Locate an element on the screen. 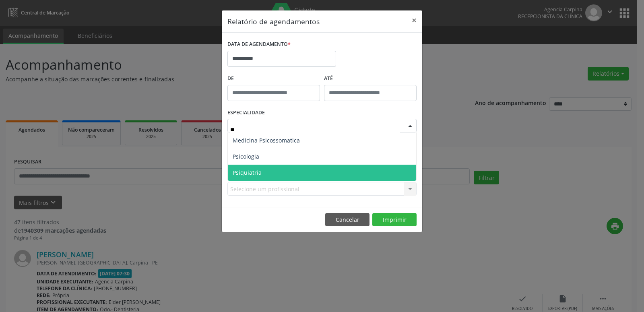 This screenshot has width=644, height=312. span: Medicina Psicossomatica is located at coordinates (266, 141).